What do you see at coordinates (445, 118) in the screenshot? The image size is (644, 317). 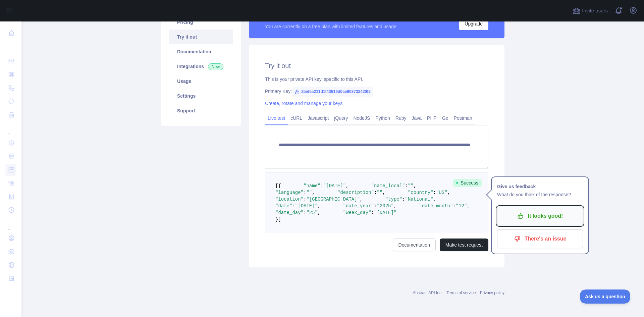 I see `a: Go` at bounding box center [445, 118].